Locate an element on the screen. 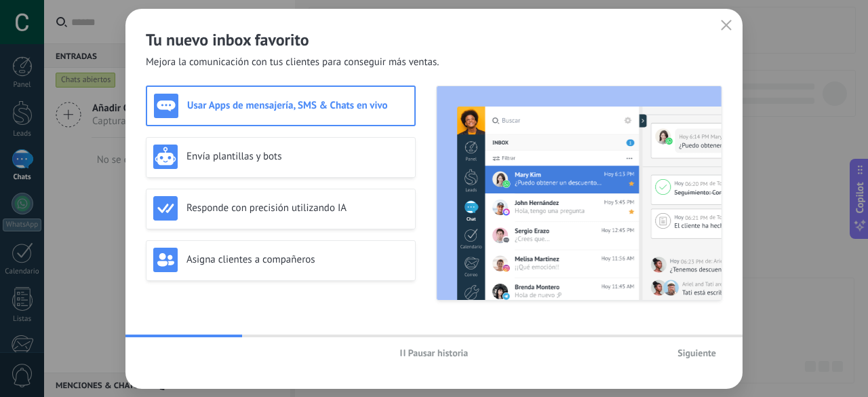  h3: Envía plantillas y bots is located at coordinates (297, 156).